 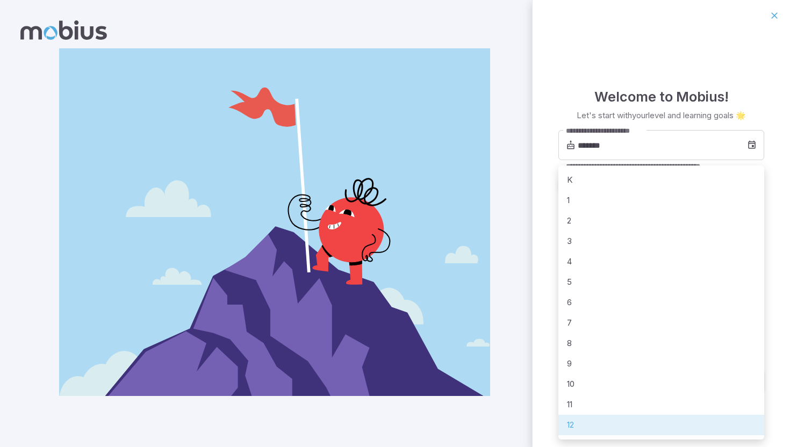 I want to click on li: 5, so click(x=661, y=282).